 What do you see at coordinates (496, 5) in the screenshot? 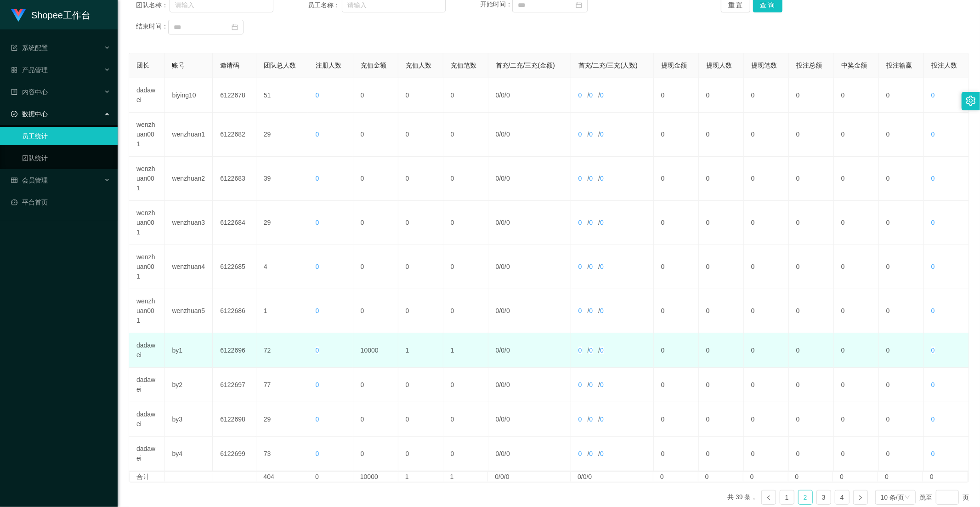
I see `span: 开始时间：` at bounding box center [496, 5].